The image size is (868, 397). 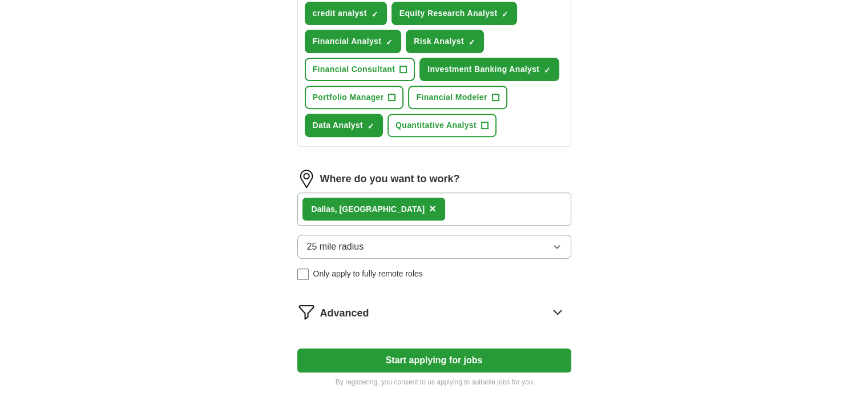 I want to click on button: Portfolio Manager, so click(x=354, y=97).